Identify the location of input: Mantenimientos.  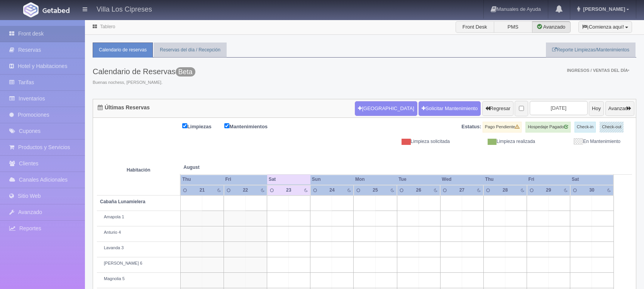
(227, 125).